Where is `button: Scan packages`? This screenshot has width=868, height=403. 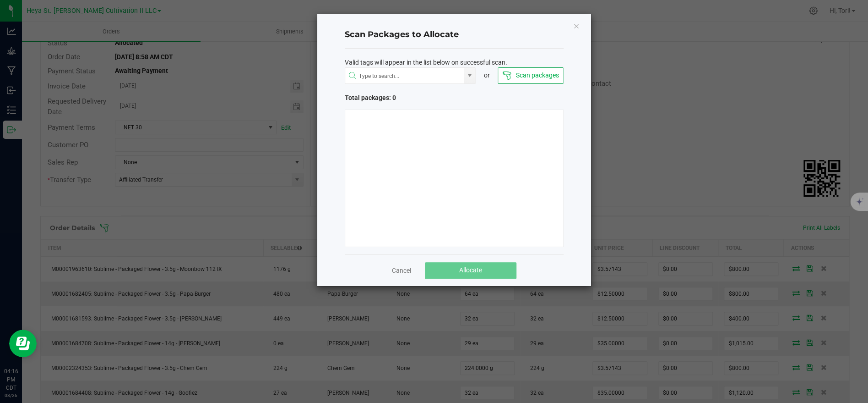 button: Scan packages is located at coordinates (530, 76).